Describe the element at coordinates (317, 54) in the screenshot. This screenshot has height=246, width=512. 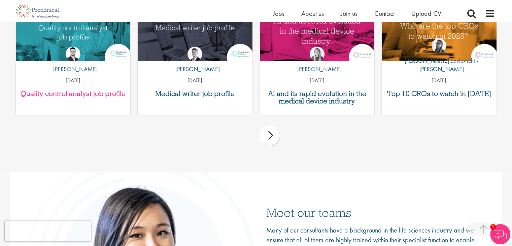
I see `img: Hannah Burke` at that location.